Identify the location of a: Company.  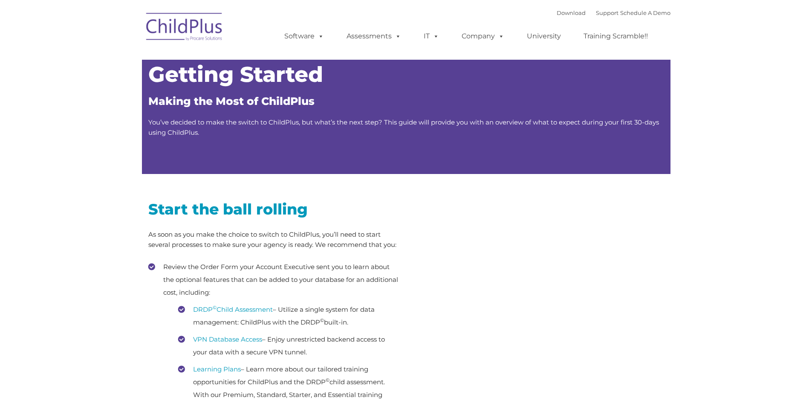
(483, 36).